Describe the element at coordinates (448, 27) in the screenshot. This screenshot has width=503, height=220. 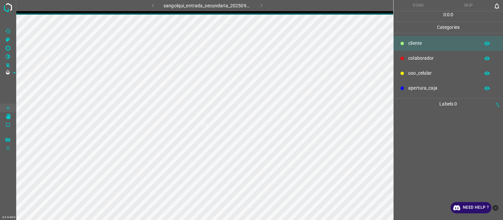
I see `p: Categories` at that location.